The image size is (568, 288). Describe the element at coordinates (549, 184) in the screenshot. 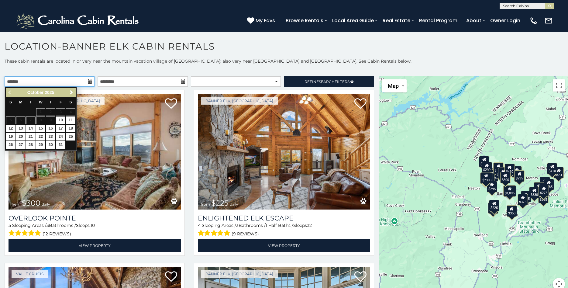

I see `div: $485` at that location.